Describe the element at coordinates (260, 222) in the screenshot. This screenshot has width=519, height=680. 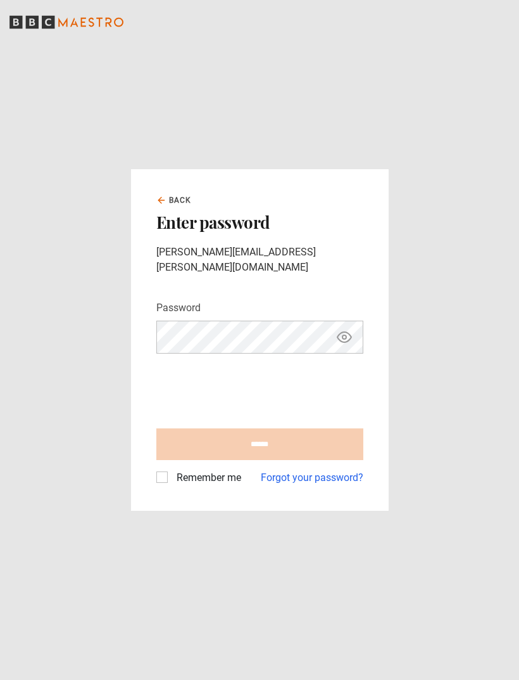
I see `h2: Enter password` at that location.